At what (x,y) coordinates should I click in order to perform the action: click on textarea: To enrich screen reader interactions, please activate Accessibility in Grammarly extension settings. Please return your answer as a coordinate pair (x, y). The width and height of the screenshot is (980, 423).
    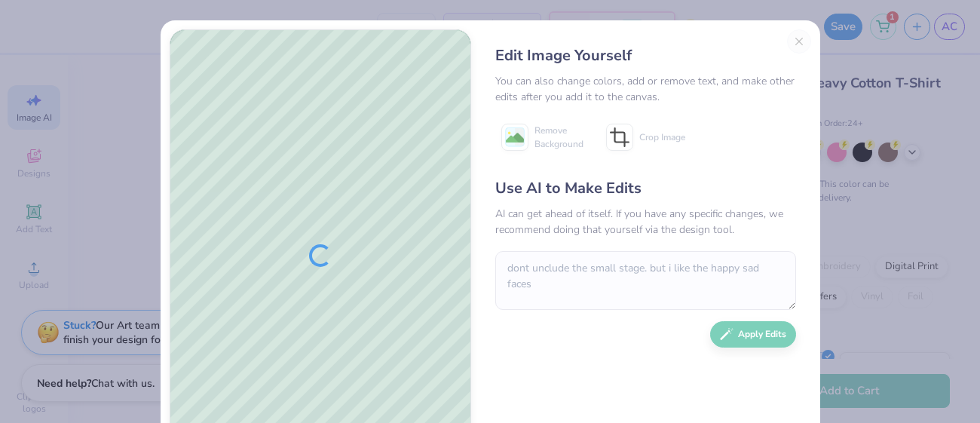
    Looking at the image, I should click on (645, 281).